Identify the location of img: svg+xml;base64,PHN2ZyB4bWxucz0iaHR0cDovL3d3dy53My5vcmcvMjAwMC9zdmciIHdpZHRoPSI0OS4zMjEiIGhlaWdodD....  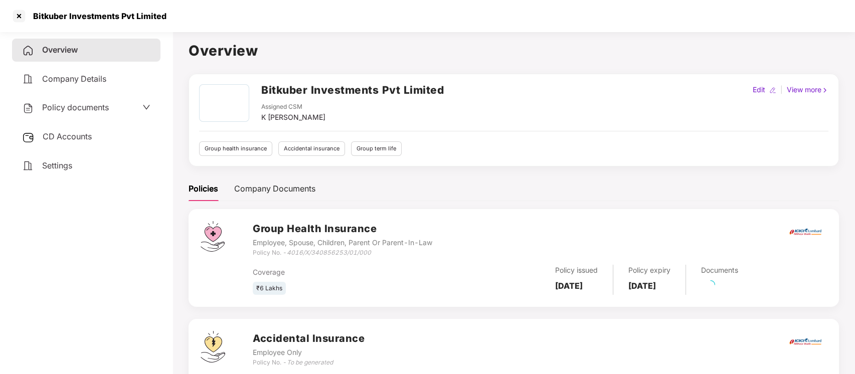
(213, 347).